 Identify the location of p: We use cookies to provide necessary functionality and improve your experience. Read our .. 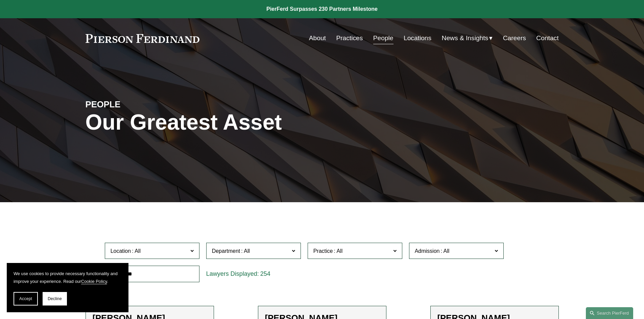
(68, 278).